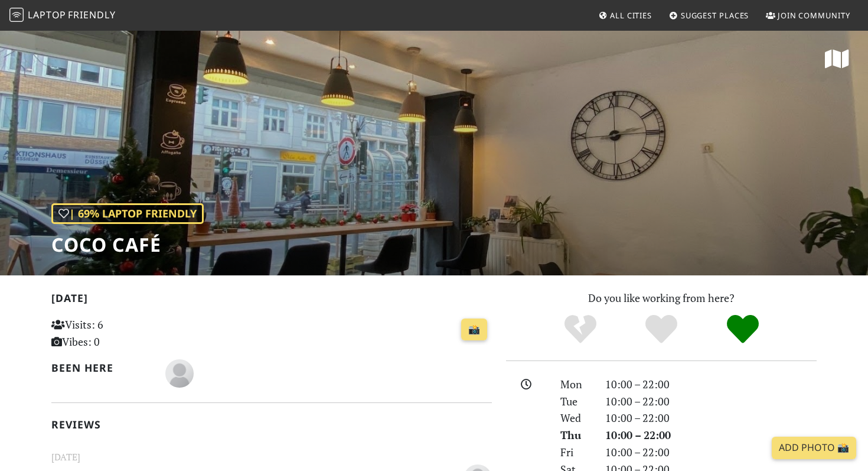 The width and height of the screenshot is (868, 471). Describe the element at coordinates (661, 298) in the screenshot. I see `p: Do you like working from here?` at that location.